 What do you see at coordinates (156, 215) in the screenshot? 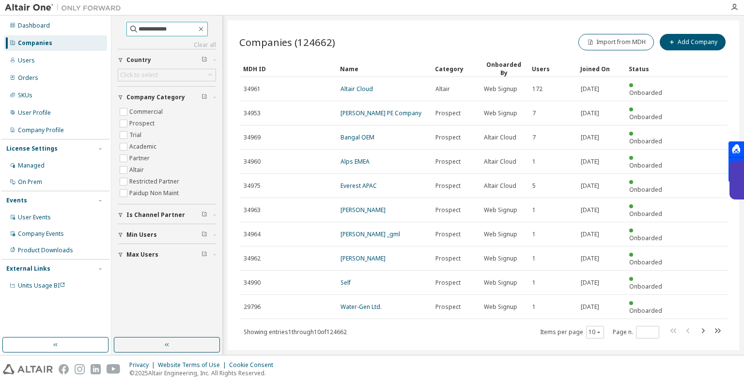
I see `span: Is Channel Partner` at bounding box center [156, 215].